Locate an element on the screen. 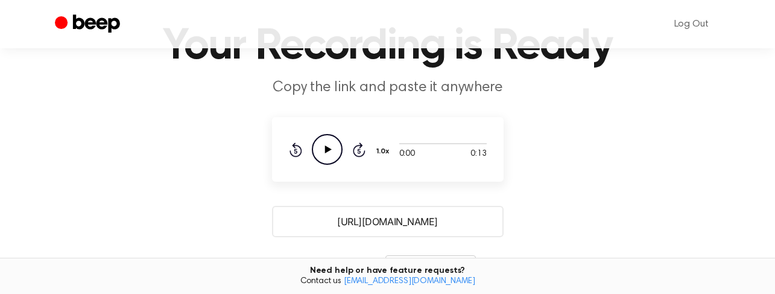 Image resolution: width=775 pixels, height=294 pixels. span: 0:13 is located at coordinates (478, 154).